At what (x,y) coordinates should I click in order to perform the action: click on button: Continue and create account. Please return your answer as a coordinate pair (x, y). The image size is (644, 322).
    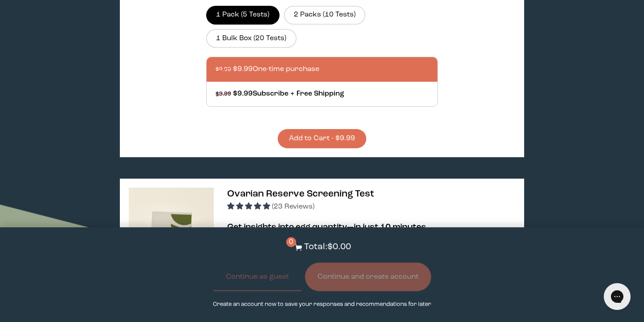
    Looking at the image, I should click on (368, 277).